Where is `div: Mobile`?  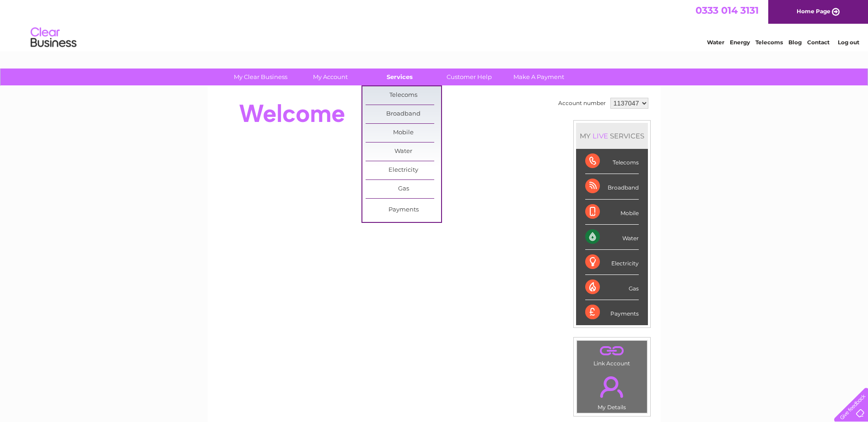 div: Mobile is located at coordinates (611, 212).